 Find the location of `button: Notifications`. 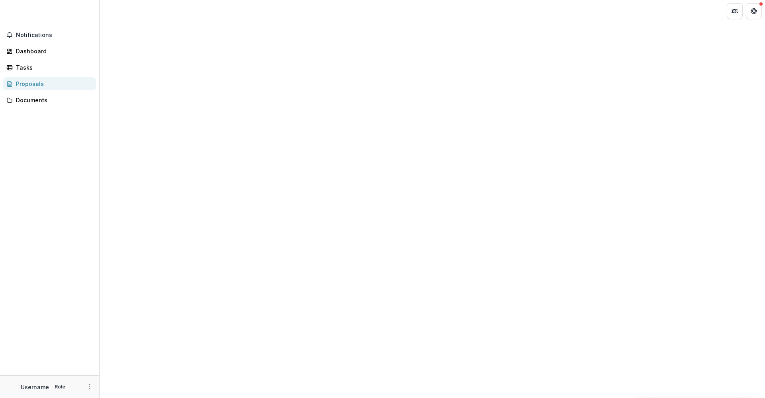

button: Notifications is located at coordinates (49, 35).